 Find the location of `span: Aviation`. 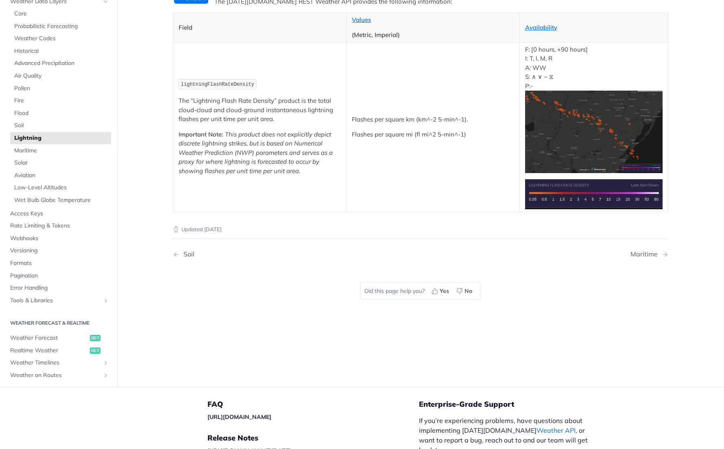

span: Aviation is located at coordinates (61, 176).